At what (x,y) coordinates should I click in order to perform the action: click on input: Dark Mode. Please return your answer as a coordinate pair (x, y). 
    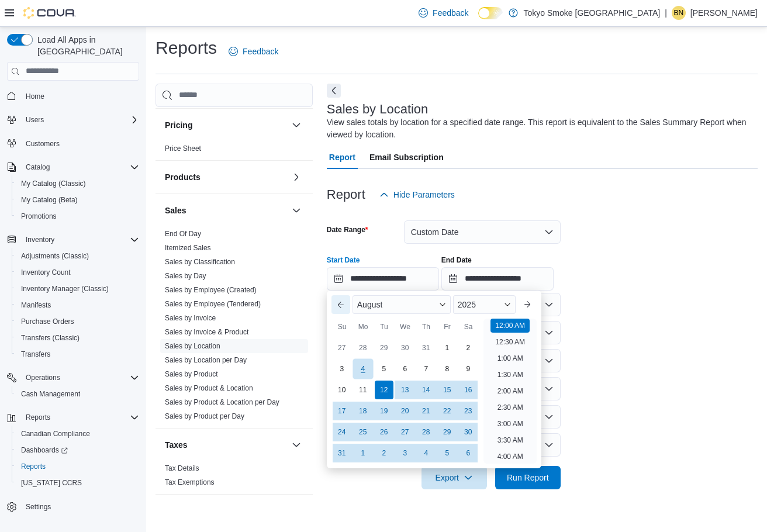
    Looking at the image, I should click on (490, 13).